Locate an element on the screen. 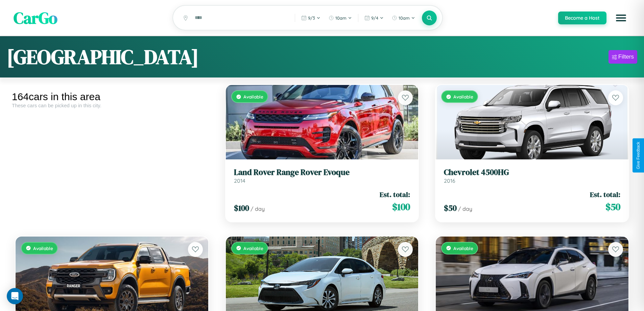  span: 9 / 3 is located at coordinates (311, 18).